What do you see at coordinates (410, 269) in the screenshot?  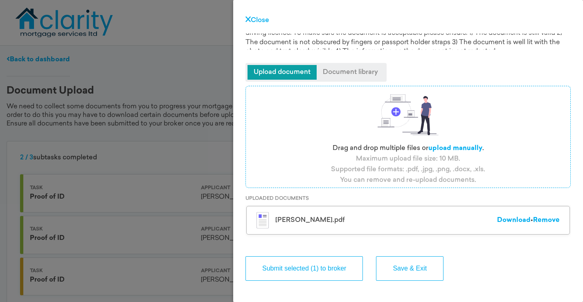 I see `button: Save & Exit` at bounding box center [410, 269].